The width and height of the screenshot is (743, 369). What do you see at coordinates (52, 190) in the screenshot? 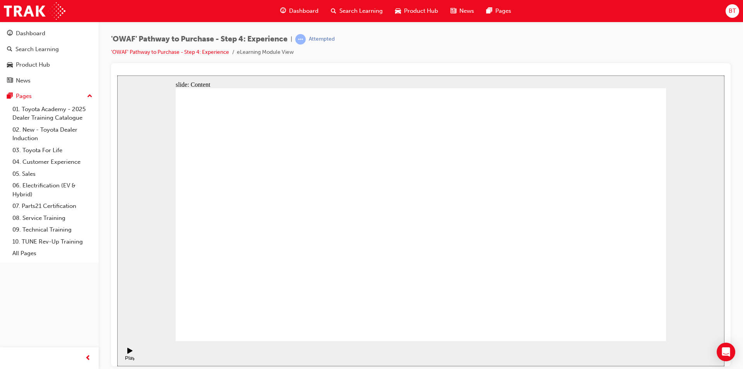
I see `a: 06. Electrification (EV & Hybrid)` at bounding box center [52, 190].